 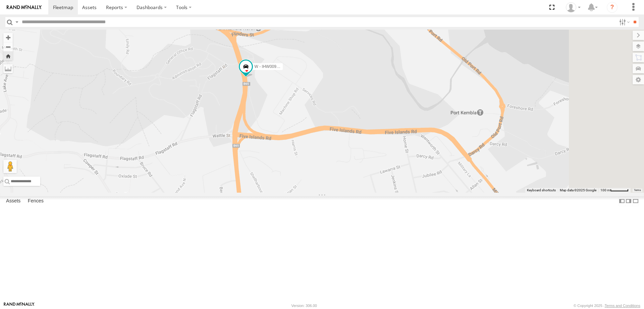 What do you see at coordinates (624, 22) in the screenshot?
I see `label: Search Filter Options` at bounding box center [624, 22].